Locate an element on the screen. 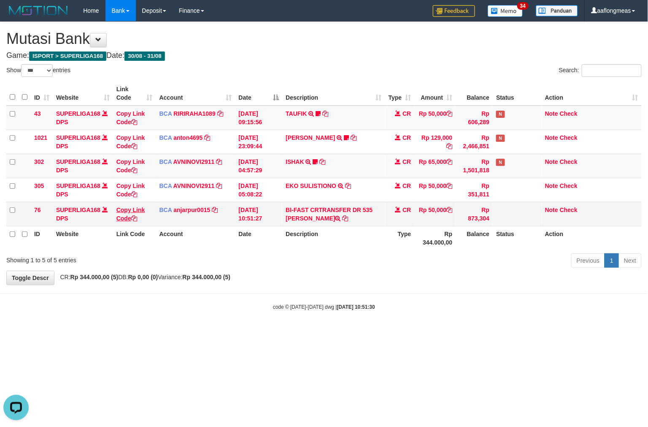 Image resolution: width=648 pixels, height=427 pixels. th: Account: activate to sort column ascending is located at coordinates (196, 93).